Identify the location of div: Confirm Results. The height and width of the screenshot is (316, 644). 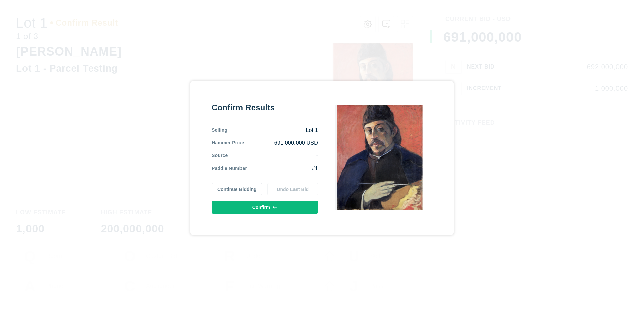
(264, 108).